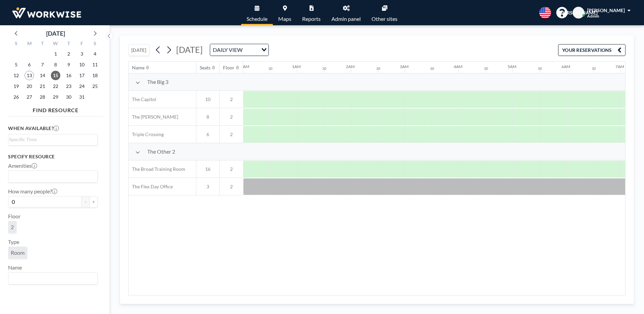 This screenshot has height=314, width=644. What do you see at coordinates (56, 76) in the screenshot?
I see `span: Wednesday, October 15, 2025` at bounding box center [56, 76].